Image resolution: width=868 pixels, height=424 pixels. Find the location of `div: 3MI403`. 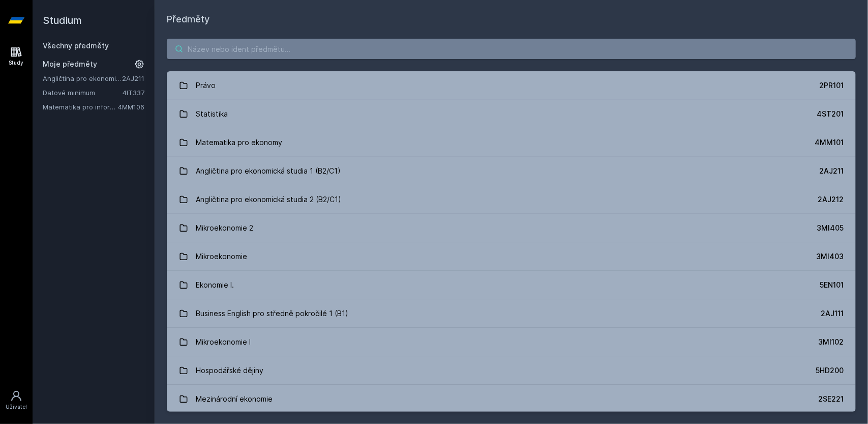

div: 3MI403 is located at coordinates (830, 257).